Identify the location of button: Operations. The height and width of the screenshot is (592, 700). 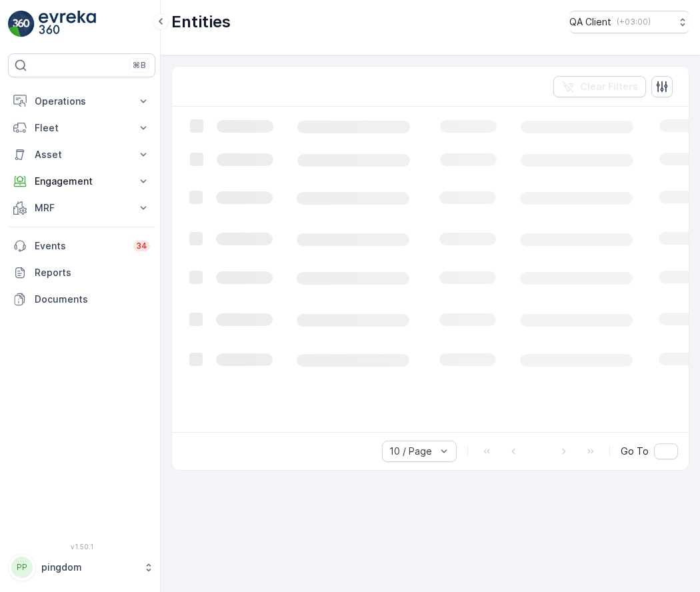
(81, 102).